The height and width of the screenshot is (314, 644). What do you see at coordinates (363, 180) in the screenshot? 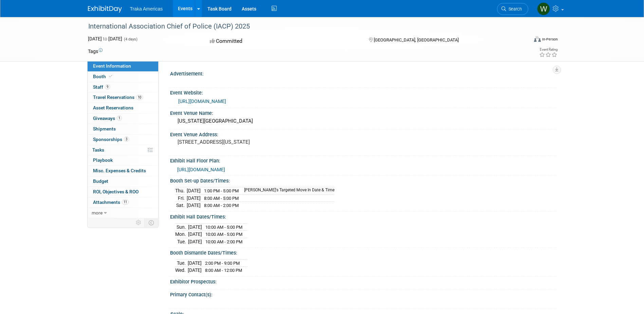
I see `div: Booth Set-up Dates/Times:` at bounding box center [363, 180].